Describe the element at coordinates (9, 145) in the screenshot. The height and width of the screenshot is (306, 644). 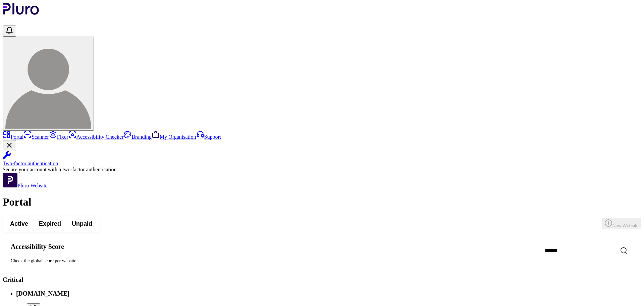
I see `button: Close Two-factor authentication notification` at that location.